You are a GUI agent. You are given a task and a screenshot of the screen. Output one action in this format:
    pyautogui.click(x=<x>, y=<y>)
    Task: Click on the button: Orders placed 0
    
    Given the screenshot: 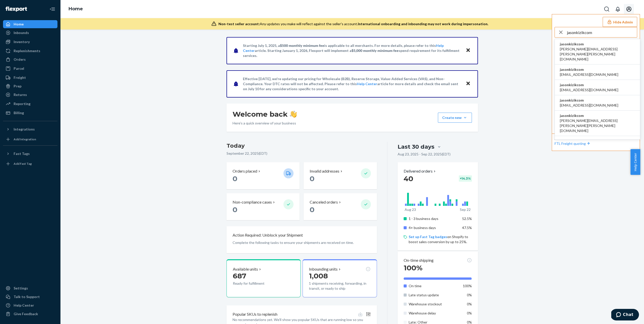 What is the action you would take?
    pyautogui.click(x=263, y=176)
    